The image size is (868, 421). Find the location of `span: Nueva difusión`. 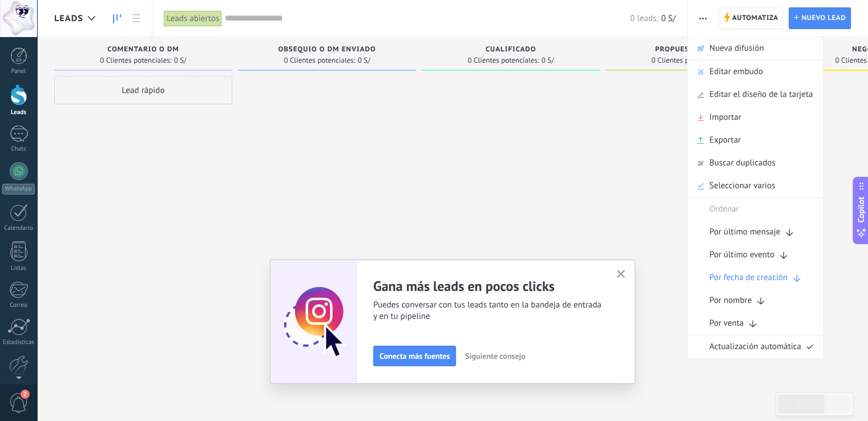

span: Nueva difusión is located at coordinates (737, 48).